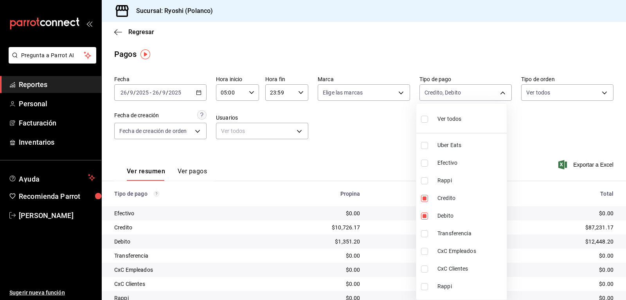  I want to click on span: CxC Clientes, so click(471, 268).